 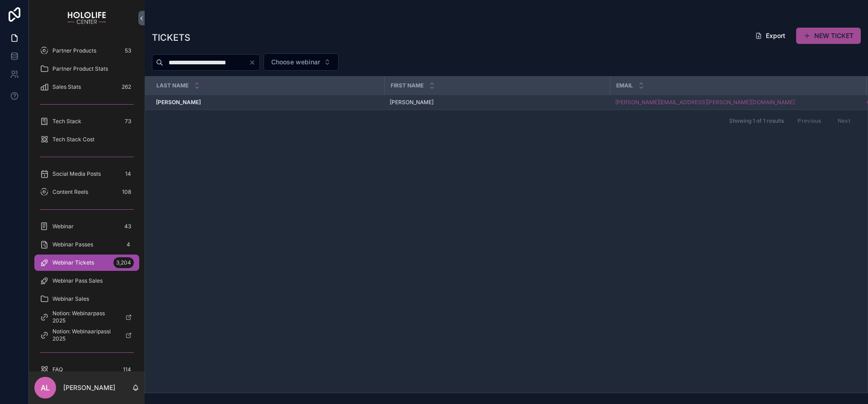 I want to click on span: Webinar Pass Sales, so click(x=78, y=280).